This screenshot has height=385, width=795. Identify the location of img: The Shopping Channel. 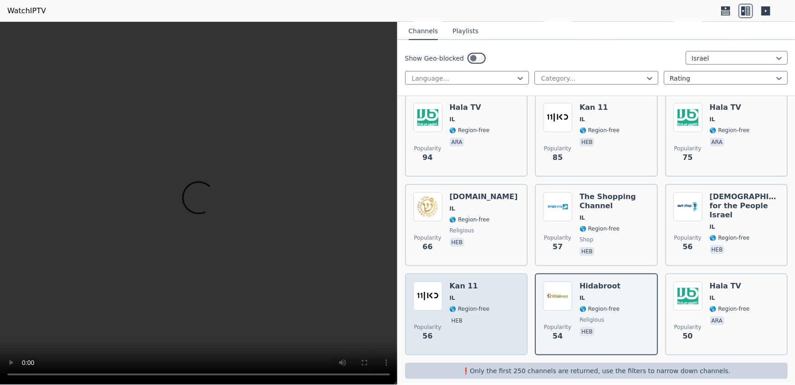
(558, 207).